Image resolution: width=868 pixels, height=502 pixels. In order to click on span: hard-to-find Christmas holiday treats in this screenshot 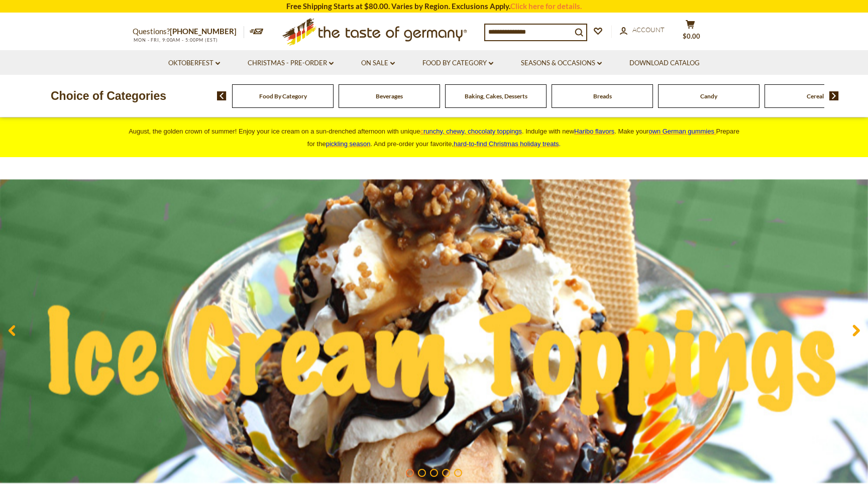, I will do `click(506, 144)`.